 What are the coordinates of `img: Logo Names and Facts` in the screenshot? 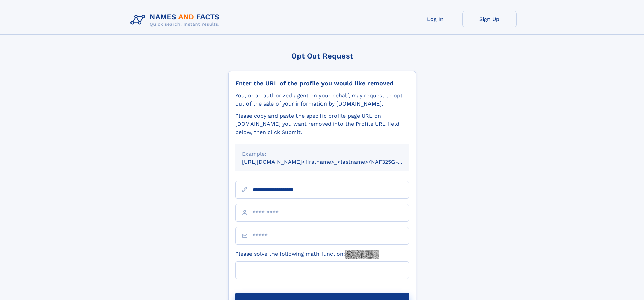 It's located at (176, 20).